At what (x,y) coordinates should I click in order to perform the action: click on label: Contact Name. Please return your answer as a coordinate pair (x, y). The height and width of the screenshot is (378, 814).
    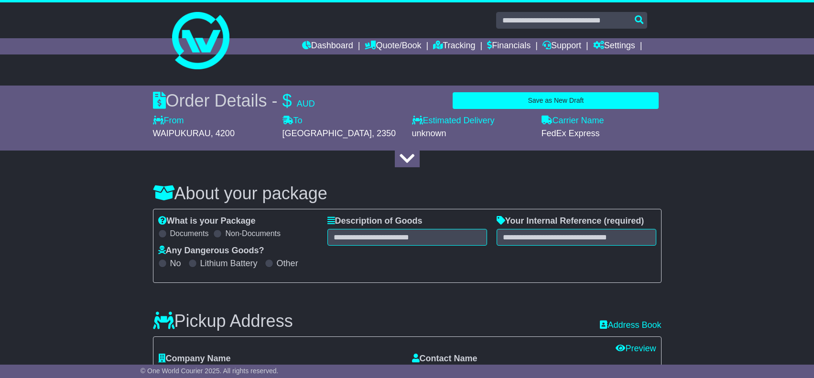
    Looking at the image, I should click on (445, 359).